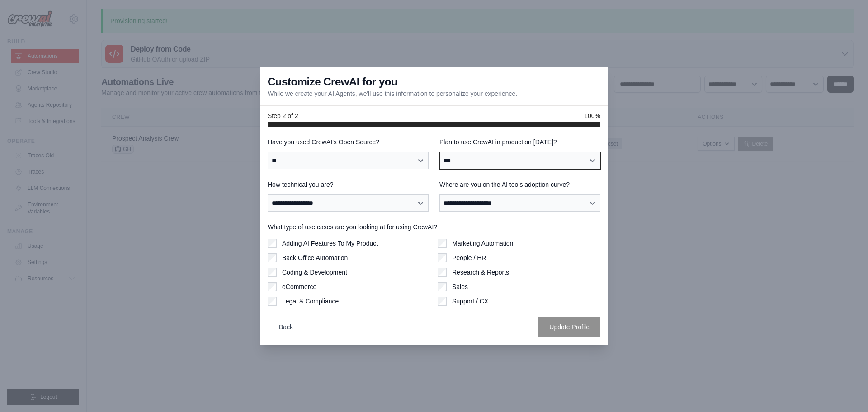  I want to click on label: Sales, so click(459, 286).